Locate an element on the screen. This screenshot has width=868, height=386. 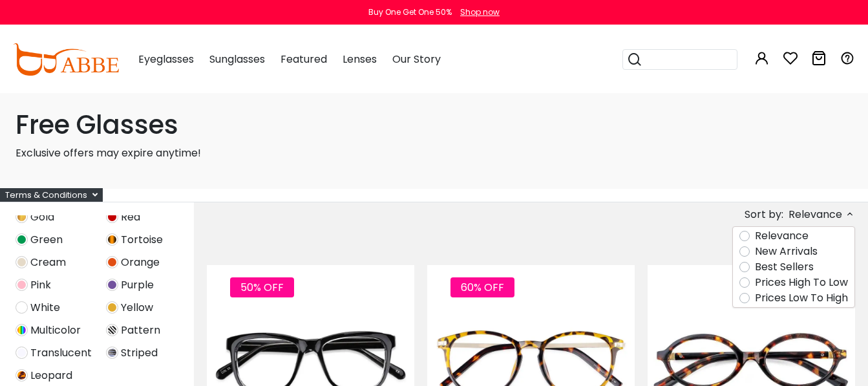
img: Pattern is located at coordinates (112, 330).